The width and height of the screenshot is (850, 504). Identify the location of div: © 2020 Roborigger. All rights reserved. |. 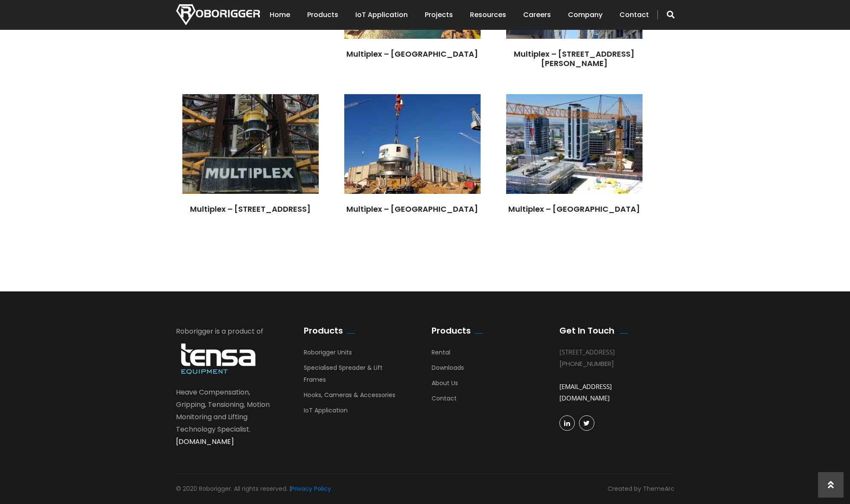
(253, 488).